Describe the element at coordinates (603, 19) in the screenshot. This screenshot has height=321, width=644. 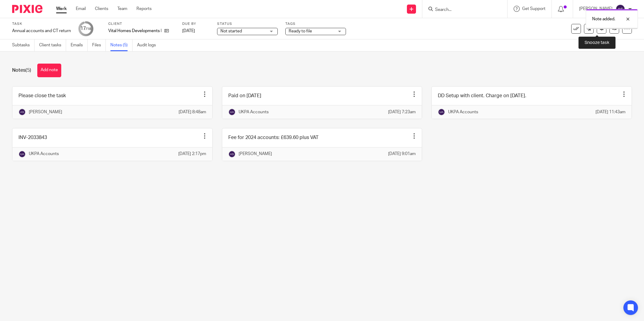
I see `p: Note added.` at that location.